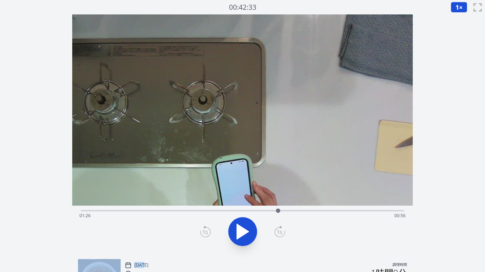 Image resolution: width=485 pixels, height=272 pixels. What do you see at coordinates (457, 7) in the screenshot?
I see `font: 1` at bounding box center [457, 7].